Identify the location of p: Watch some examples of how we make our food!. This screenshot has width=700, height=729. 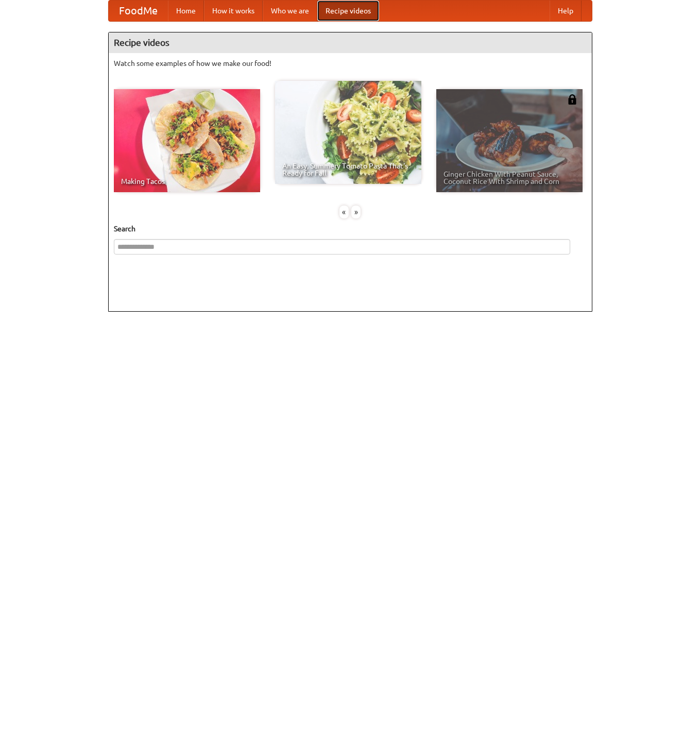
(350, 63).